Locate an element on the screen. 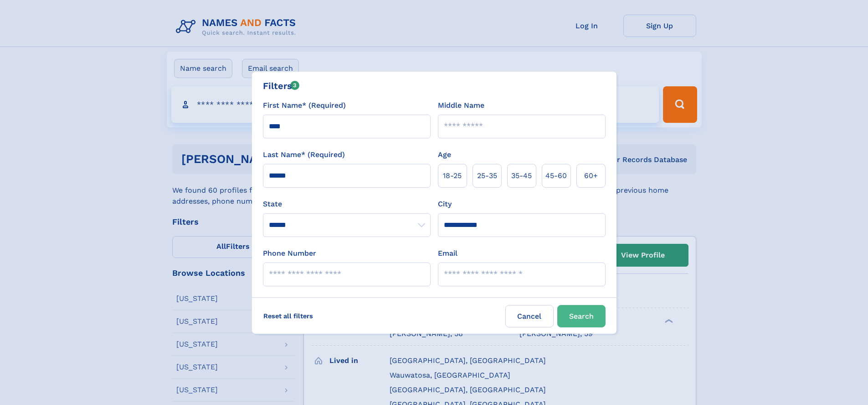 The width and height of the screenshot is (868, 405). label: Email is located at coordinates (447, 253).